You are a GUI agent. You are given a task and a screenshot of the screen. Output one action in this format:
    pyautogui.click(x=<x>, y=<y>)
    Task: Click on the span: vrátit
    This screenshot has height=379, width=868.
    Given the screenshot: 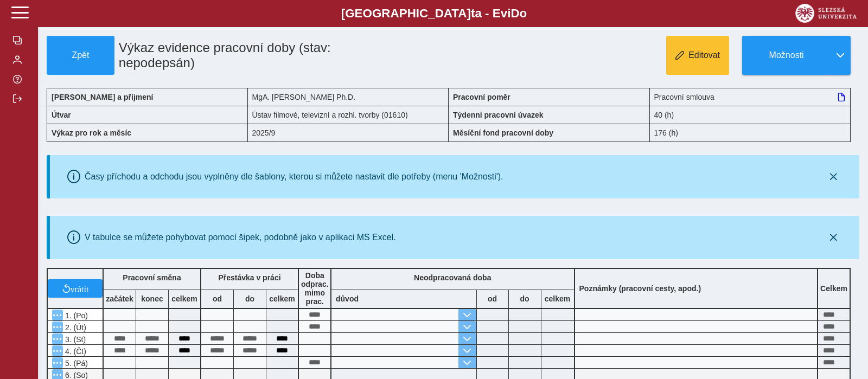 What is the action you would take?
    pyautogui.click(x=80, y=289)
    